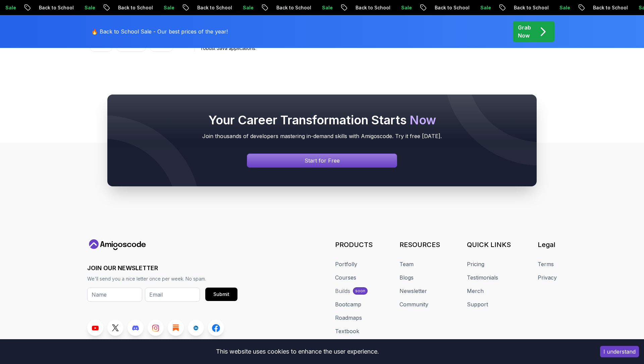 This screenshot has width=644, height=364. What do you see at coordinates (419, 245) in the screenshot?
I see `h3: RESOURCES` at bounding box center [419, 245].